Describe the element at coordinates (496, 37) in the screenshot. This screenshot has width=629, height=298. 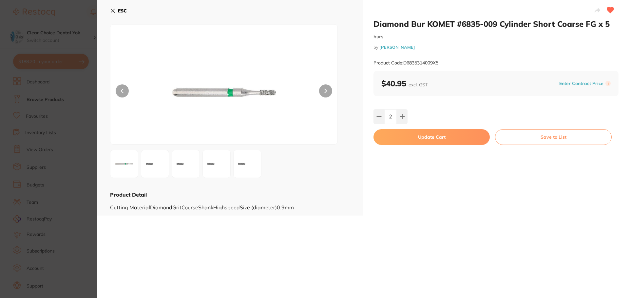
I see `small: burs` at that location.